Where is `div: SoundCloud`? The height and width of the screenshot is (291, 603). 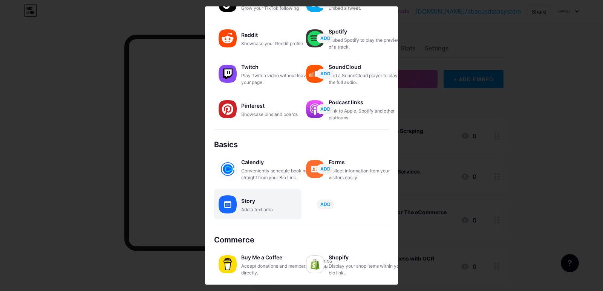 div: SoundCloud is located at coordinates (366, 67).